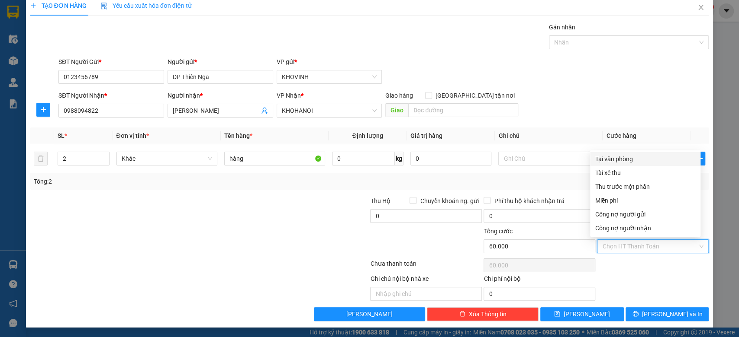 The image size is (739, 337). Describe the element at coordinates (58, 6) in the screenshot. I see `span: TẠO ĐƠN HÀNG` at that location.